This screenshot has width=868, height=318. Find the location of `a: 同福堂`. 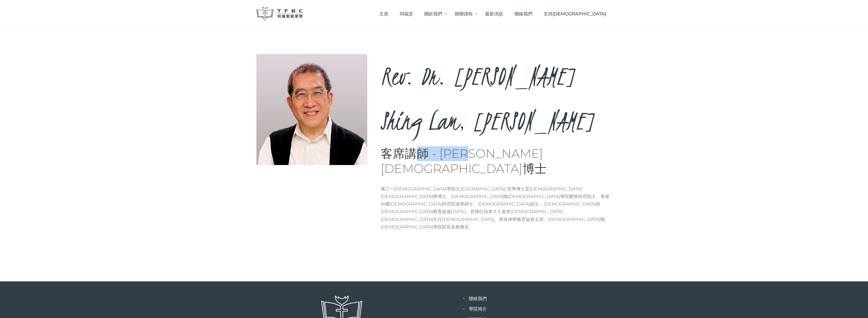

a: 同福堂 is located at coordinates (406, 14).